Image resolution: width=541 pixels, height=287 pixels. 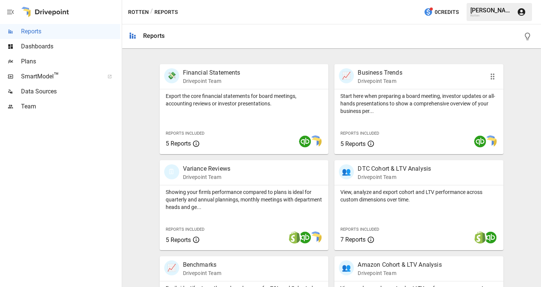 I want to click on span: Plans, so click(x=71, y=62).